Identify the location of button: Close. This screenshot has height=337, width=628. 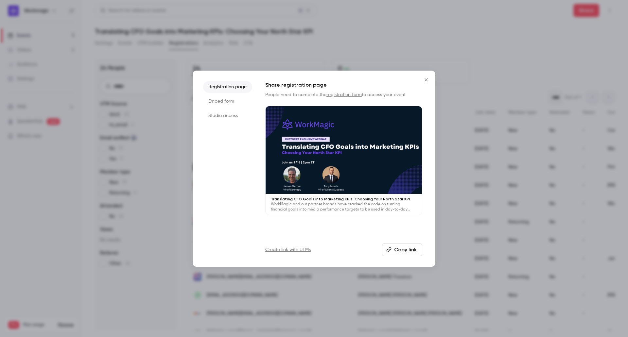
(426, 80).